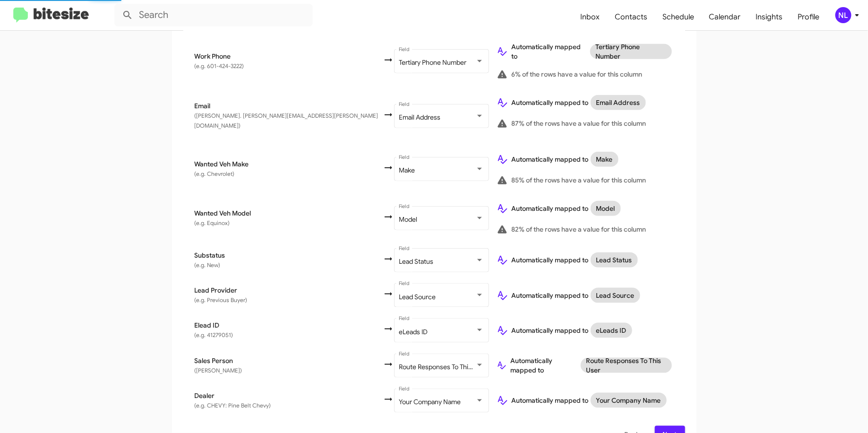 This screenshot has width=868, height=433. Describe the element at coordinates (289, 56) in the screenshot. I see `span: Work Phone` at that location.